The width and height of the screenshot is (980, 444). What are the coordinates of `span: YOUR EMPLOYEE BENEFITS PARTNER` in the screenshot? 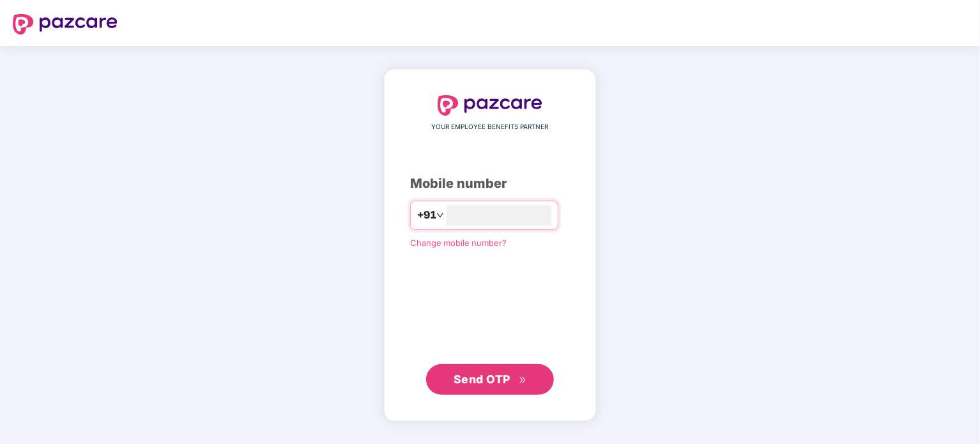 It's located at (490, 127).